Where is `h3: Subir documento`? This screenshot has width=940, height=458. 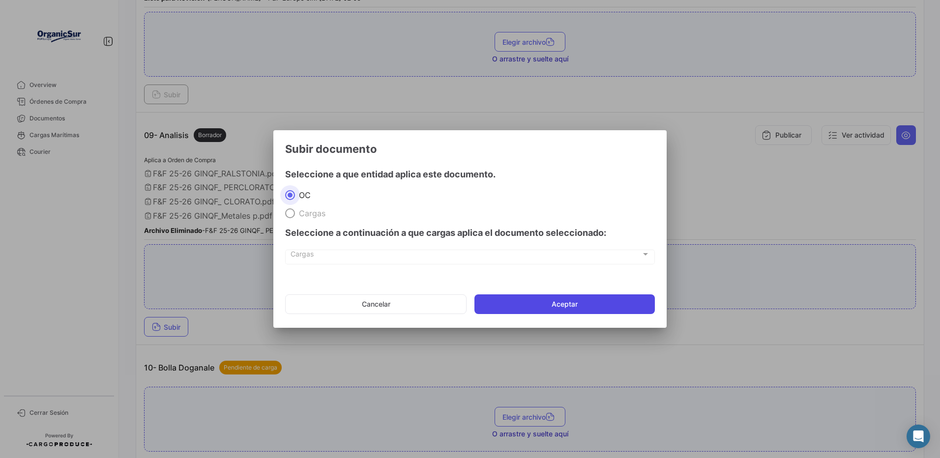
h3: Subir documento is located at coordinates (470, 149).